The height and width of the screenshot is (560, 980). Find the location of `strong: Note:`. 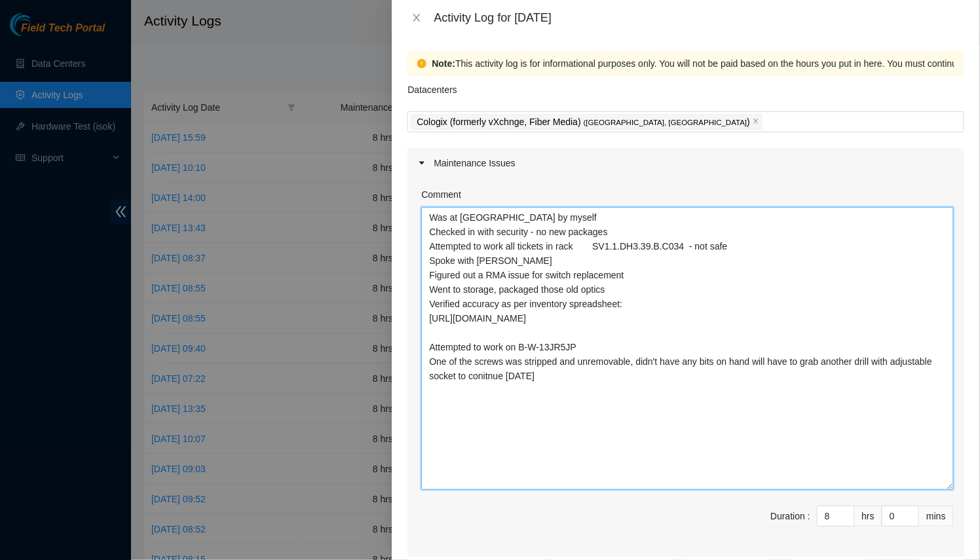

strong: Note: is located at coordinates (444, 64).